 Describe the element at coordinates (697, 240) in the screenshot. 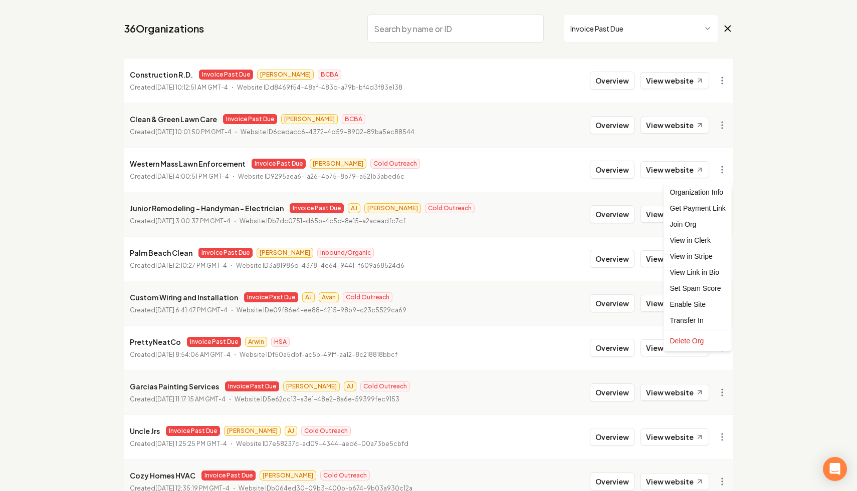

I see `a: View in Clerk` at that location.